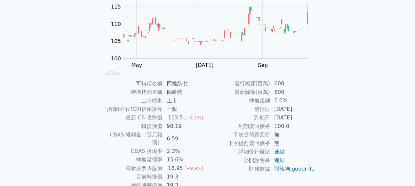  What do you see at coordinates (215, 23) in the screenshot?
I see `g: Series` at bounding box center [215, 23].